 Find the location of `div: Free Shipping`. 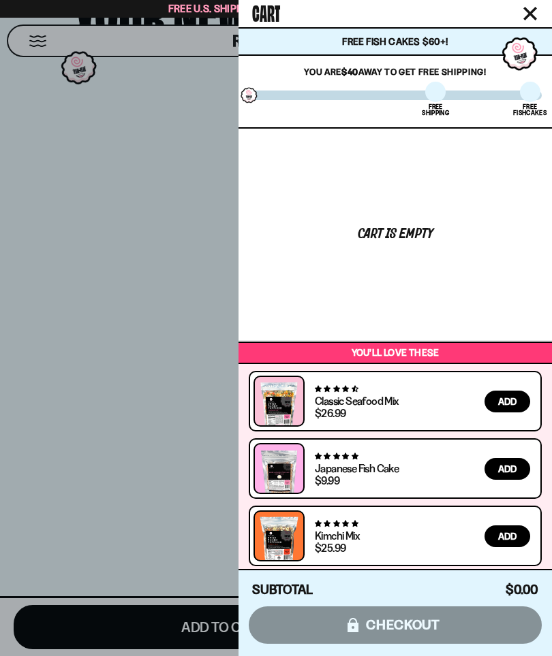

div: Free Shipping is located at coordinates (434, 110).